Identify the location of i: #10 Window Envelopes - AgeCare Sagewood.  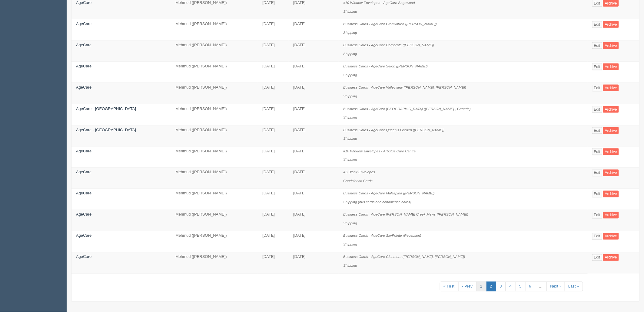
(379, 2).